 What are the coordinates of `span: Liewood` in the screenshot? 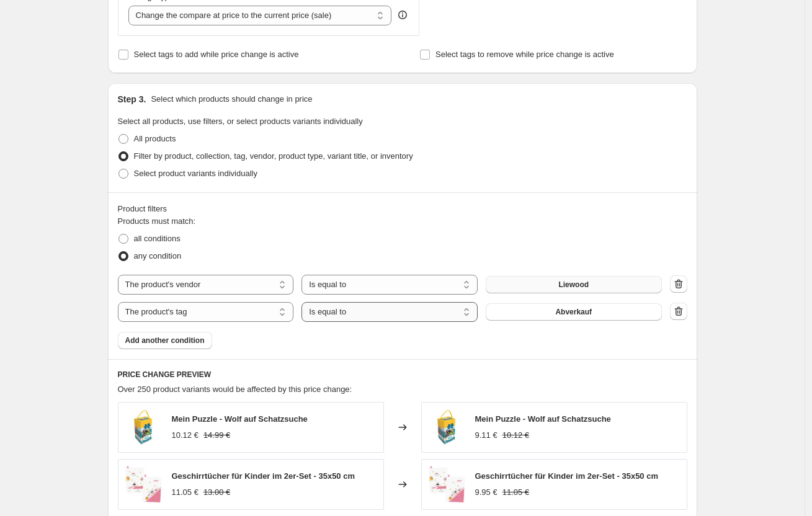 It's located at (573, 285).